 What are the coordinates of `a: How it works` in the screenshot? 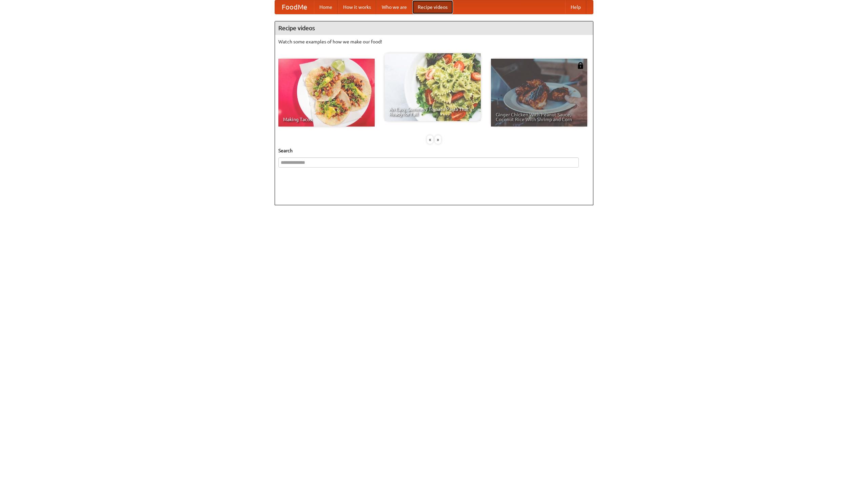 It's located at (357, 7).